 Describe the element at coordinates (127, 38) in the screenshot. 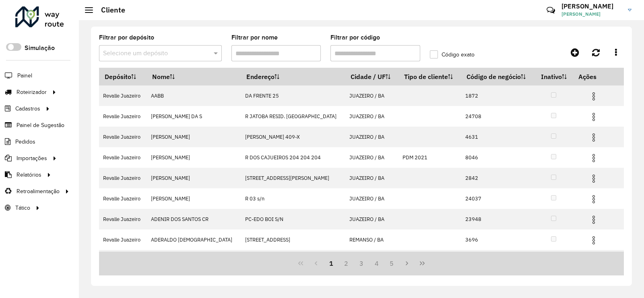

I see `label: Filtrar por depósito` at that location.